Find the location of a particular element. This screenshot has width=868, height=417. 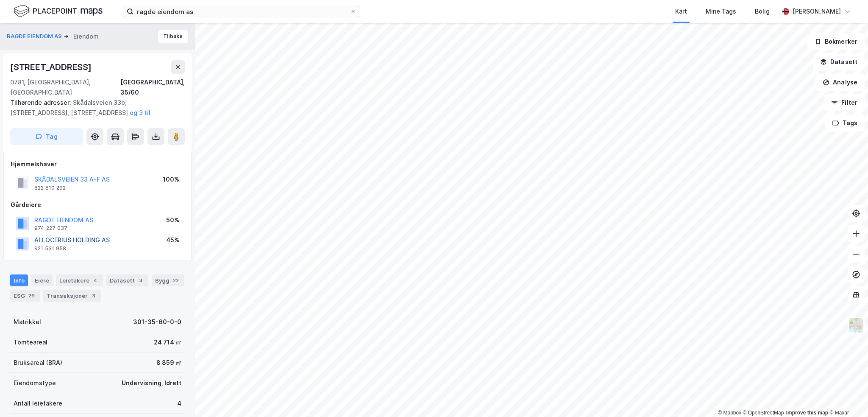

div: Eiere is located at coordinates (42, 280).